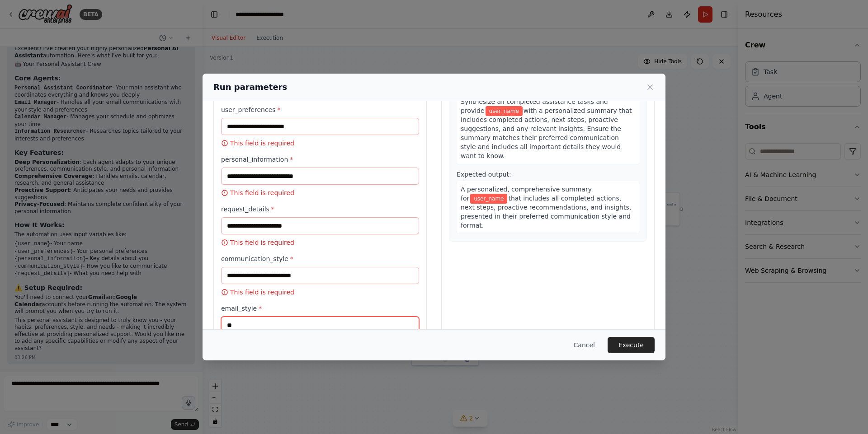 Image resolution: width=868 pixels, height=434 pixels. Describe the element at coordinates (320, 308) in the screenshot. I see `label: email_style` at that location.